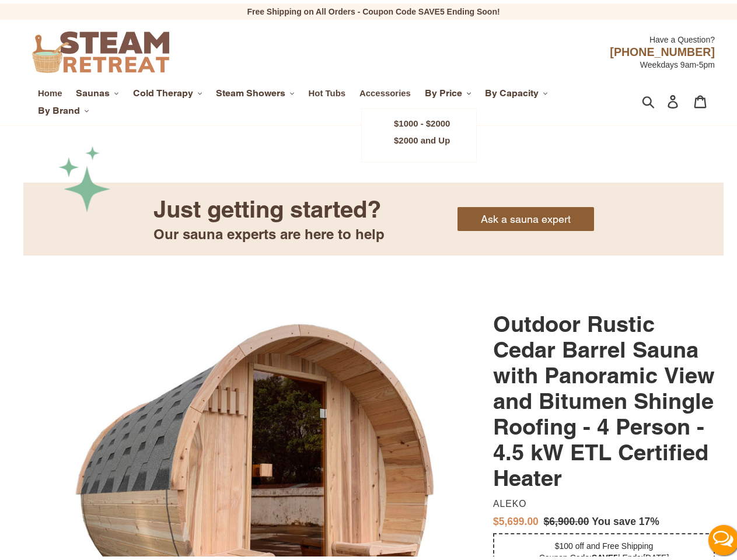 The width and height of the screenshot is (737, 560). I want to click on div: Our sauna experts are here to help, so click(269, 231).